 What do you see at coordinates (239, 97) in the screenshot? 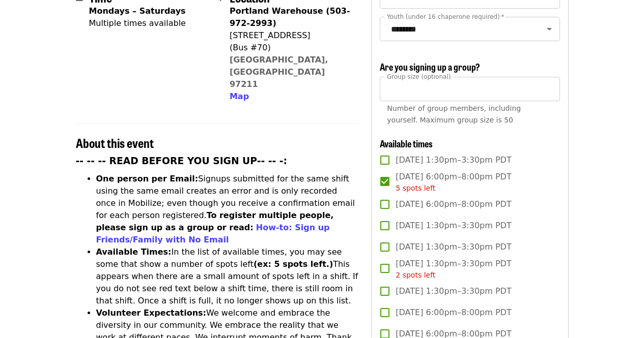
I see `button: Map` at bounding box center [239, 97].